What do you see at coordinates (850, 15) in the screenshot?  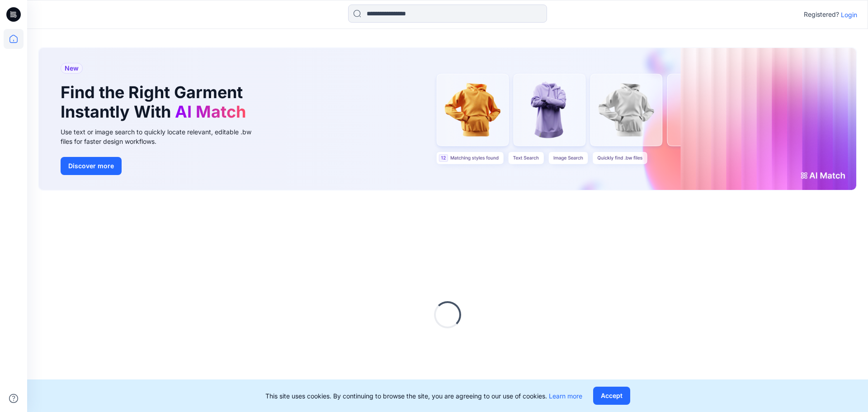 I see `p: Login` at bounding box center [850, 15].